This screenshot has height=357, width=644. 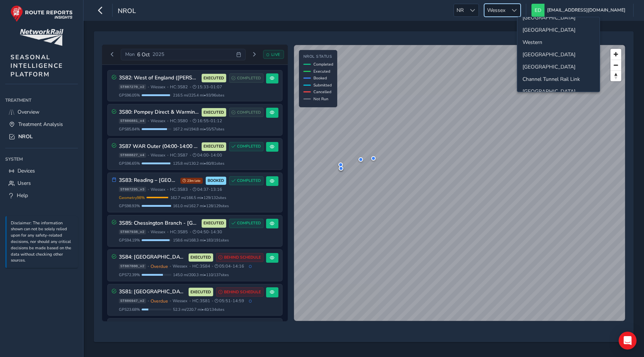 I want to click on a: Devices, so click(x=41, y=171).